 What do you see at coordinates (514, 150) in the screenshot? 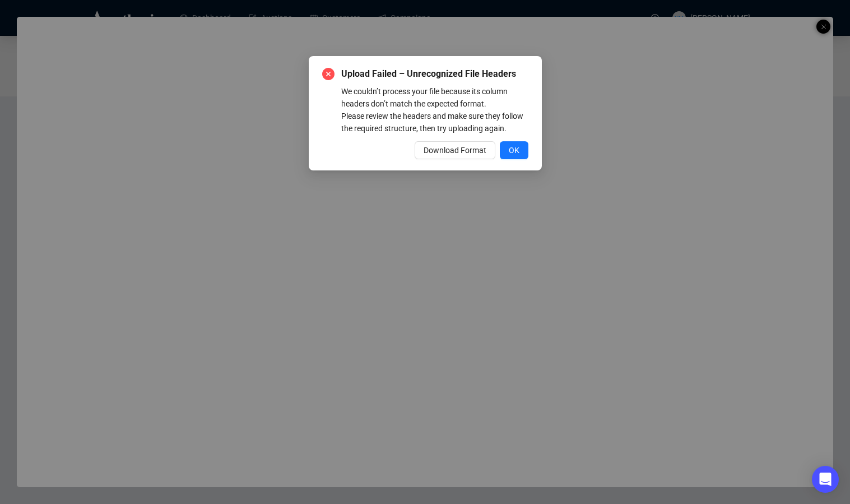
I see `button: OK` at bounding box center [514, 150].